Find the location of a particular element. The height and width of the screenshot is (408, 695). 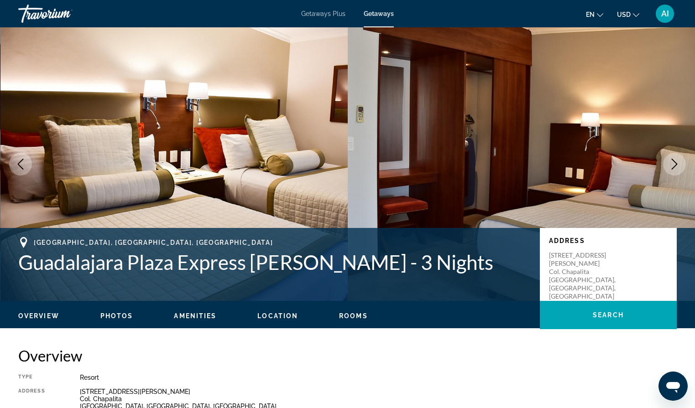

button: Amenities is located at coordinates (195, 316).